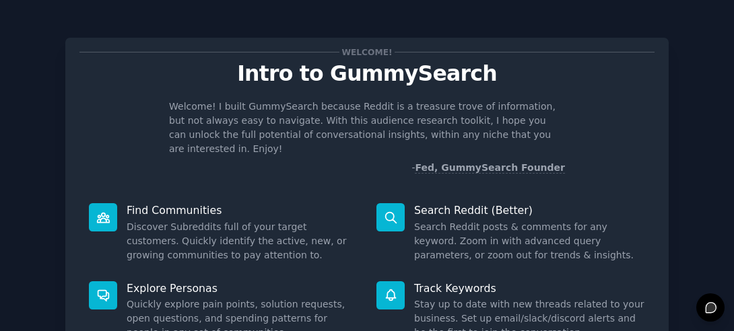 This screenshot has width=734, height=331. Describe the element at coordinates (489, 168) in the screenshot. I see `a: Fed, GummySearch Founder` at that location.